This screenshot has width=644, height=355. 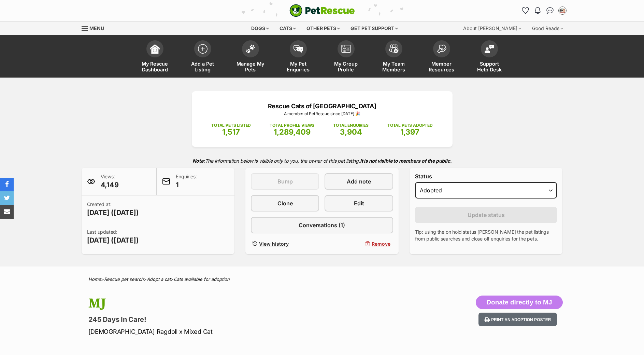 What do you see at coordinates (284, 182) in the screenshot?
I see `button: Bump` at bounding box center [284, 182].